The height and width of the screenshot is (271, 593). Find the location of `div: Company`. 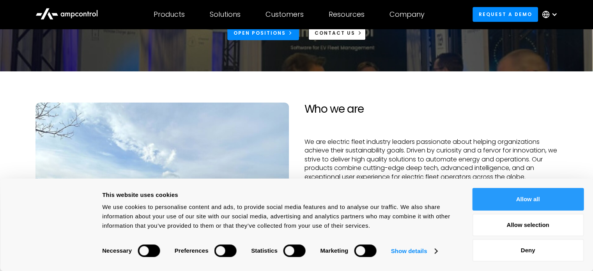

div: Company is located at coordinates (407, 14).